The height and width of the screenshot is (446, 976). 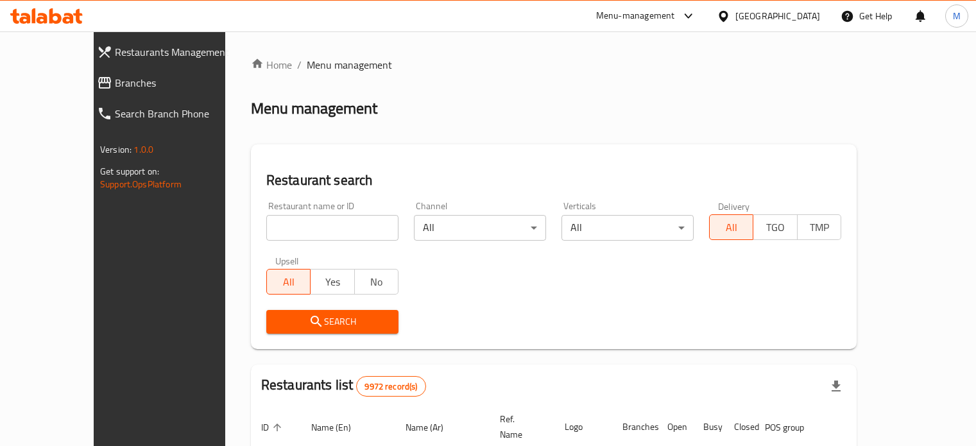 What do you see at coordinates (343, 386) in the screenshot?
I see `h2: Restaurants list` at bounding box center [343, 386].